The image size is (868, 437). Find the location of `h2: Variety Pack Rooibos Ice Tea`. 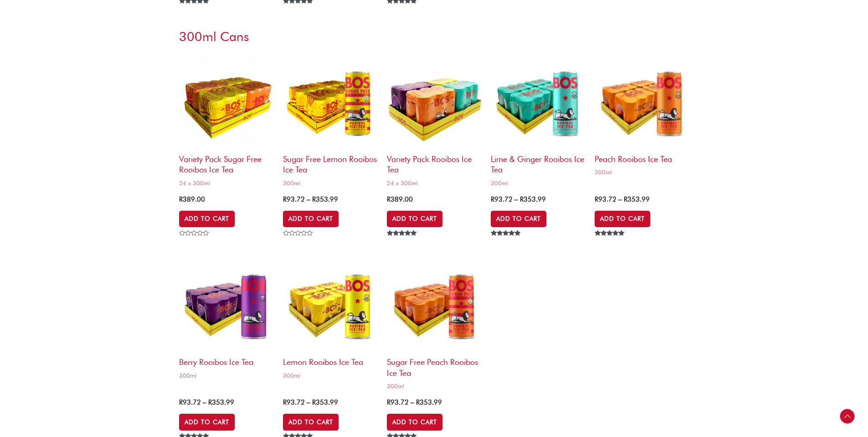

h2: Variety Pack Rooibos Ice Tea is located at coordinates (435, 162).